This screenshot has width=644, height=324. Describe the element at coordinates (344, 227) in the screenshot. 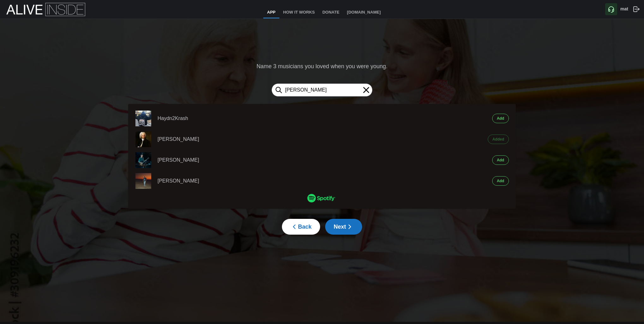

I see `span: Next` at that location.